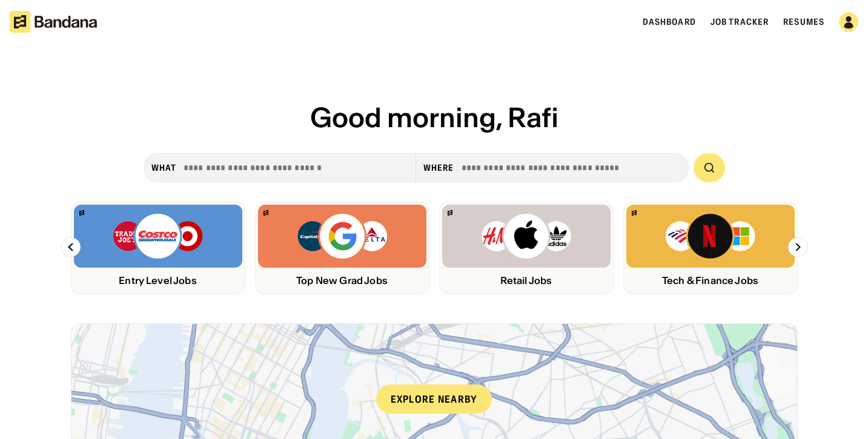 The width and height of the screenshot is (868, 439). I want to click on div: Retail Jobs, so click(526, 281).